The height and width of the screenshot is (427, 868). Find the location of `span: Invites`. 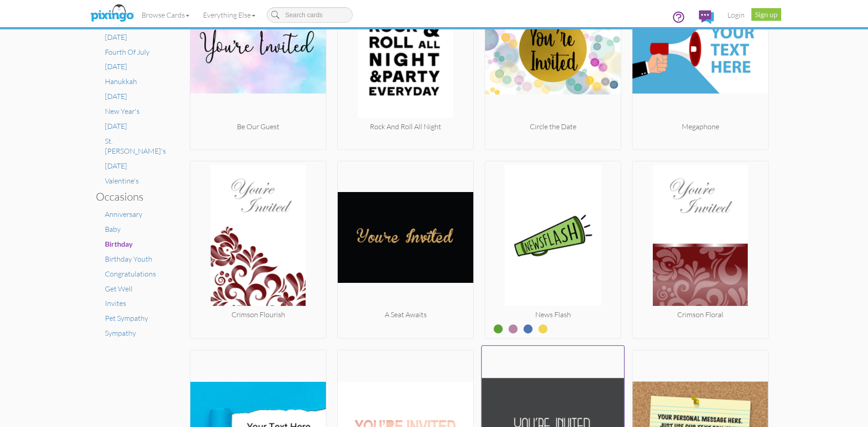

span: Invites is located at coordinates (115, 303).